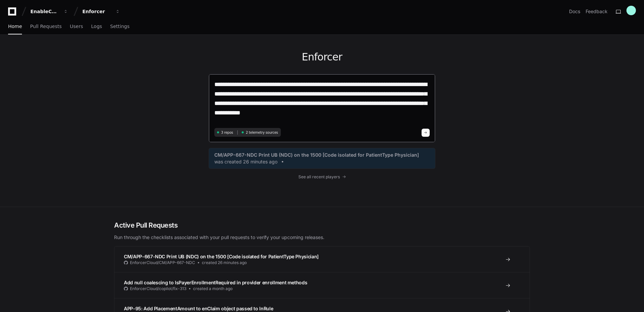 The image size is (644, 312). What do you see at coordinates (261, 133) in the screenshot?
I see `span: 2 telemetry sources` at bounding box center [261, 133].